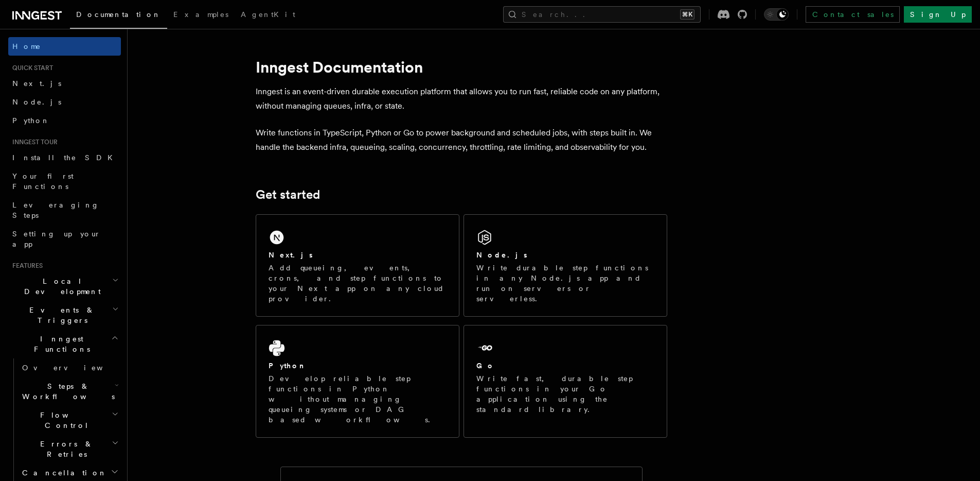 This screenshot has width=980, height=481. I want to click on a: Home, so click(65, 46).